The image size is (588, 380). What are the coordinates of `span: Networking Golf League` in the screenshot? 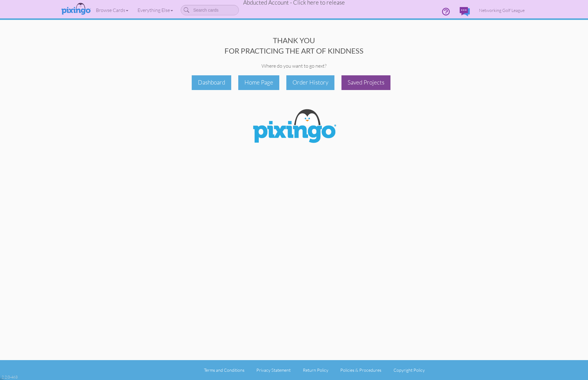 It's located at (501, 10).